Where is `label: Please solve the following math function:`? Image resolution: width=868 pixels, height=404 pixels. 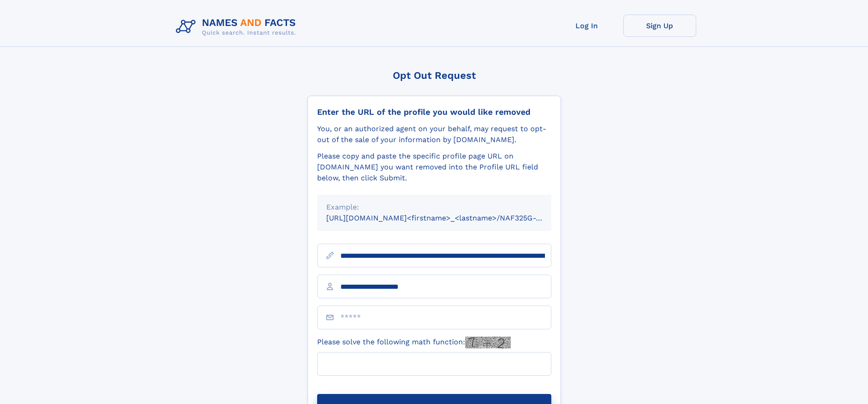
label: Please solve the following math function: is located at coordinates (414, 342).